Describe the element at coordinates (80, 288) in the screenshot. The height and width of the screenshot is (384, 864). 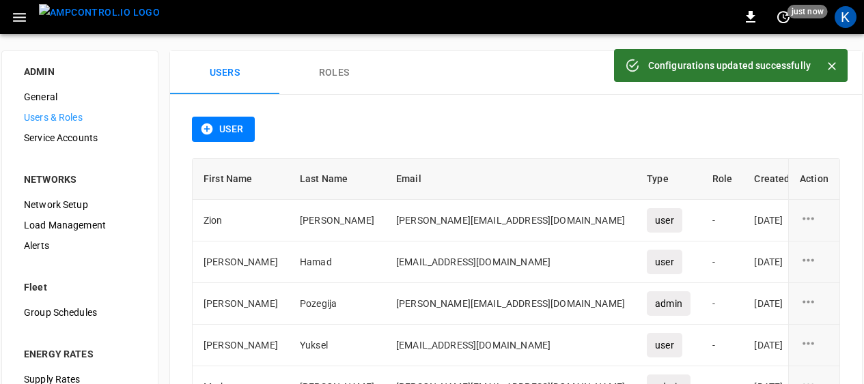
I see `div: Fleet` at that location.